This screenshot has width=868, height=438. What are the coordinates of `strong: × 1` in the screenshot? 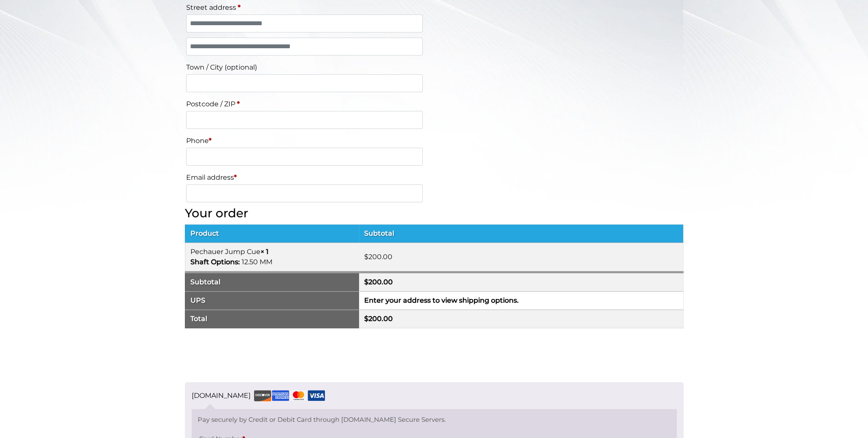 It's located at (264, 252).